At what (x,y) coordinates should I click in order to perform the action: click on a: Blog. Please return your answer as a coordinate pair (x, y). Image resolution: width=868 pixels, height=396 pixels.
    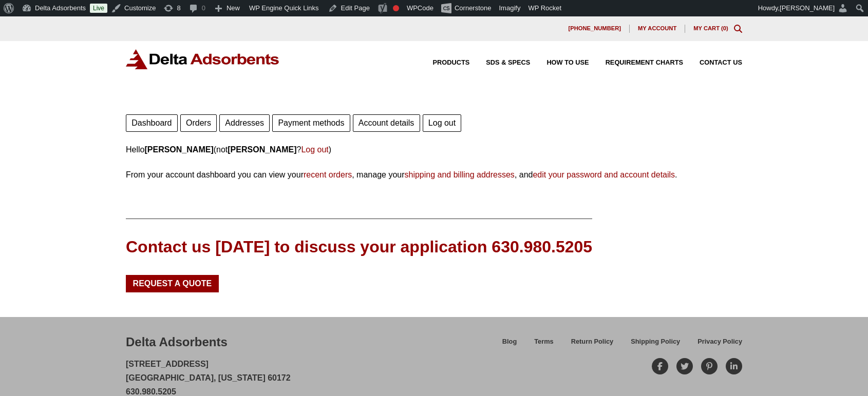
    Looking at the image, I should click on (510, 345).